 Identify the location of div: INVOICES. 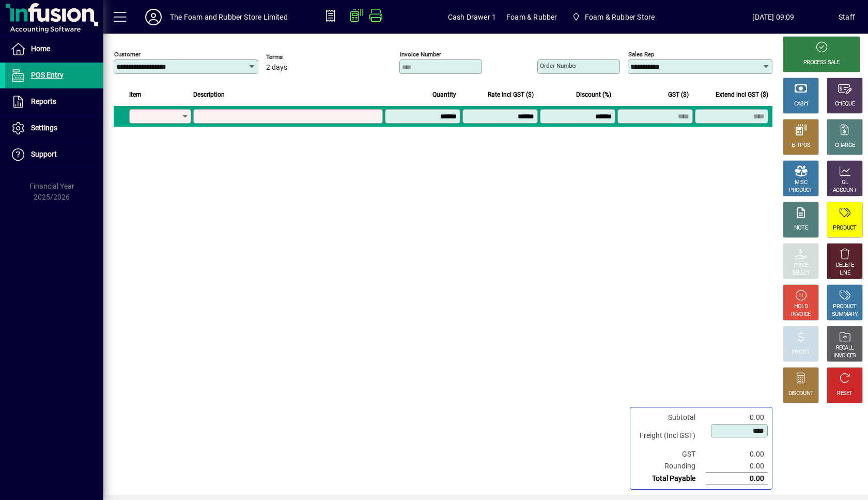
(844, 356).